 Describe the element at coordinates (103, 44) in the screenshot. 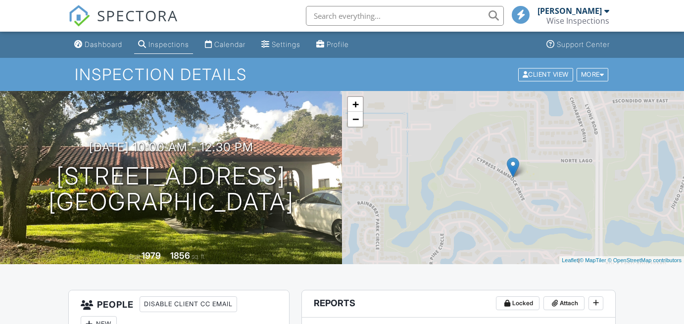

I see `div: Dashboard` at that location.